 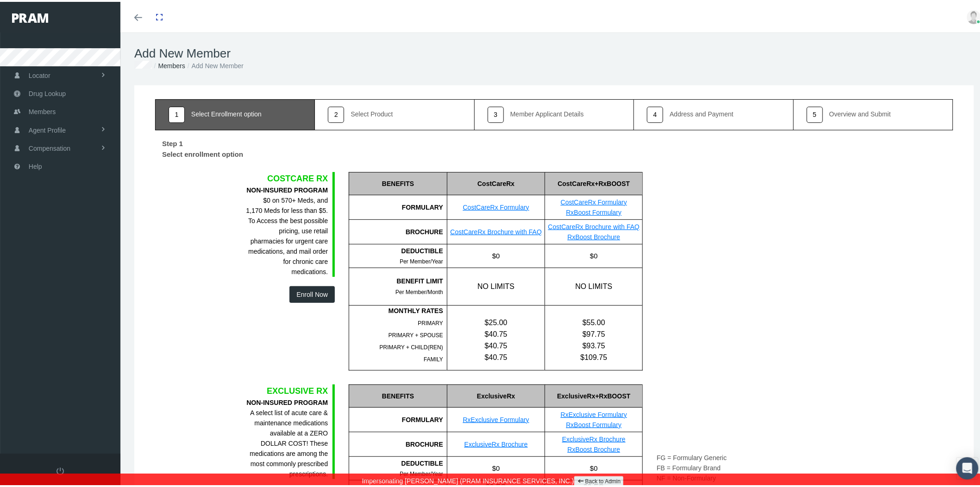 I want to click on div: BENEFIT LIMIT, so click(x=396, y=279).